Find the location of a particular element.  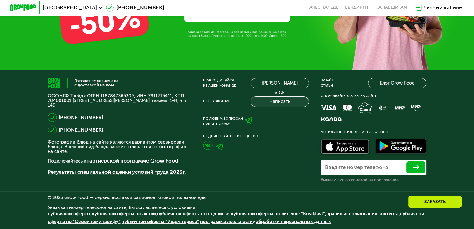

a: публичной оферты по линейке "Breakfast" is located at coordinates (278, 214).